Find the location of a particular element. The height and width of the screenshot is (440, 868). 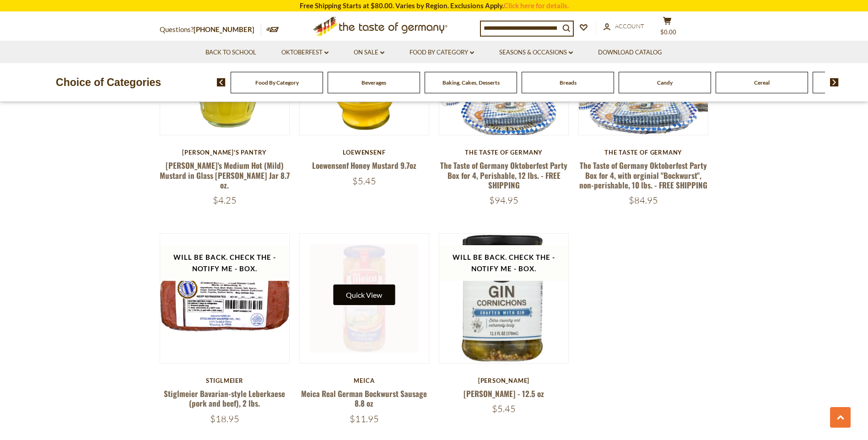

a: Beverages is located at coordinates (374, 83).